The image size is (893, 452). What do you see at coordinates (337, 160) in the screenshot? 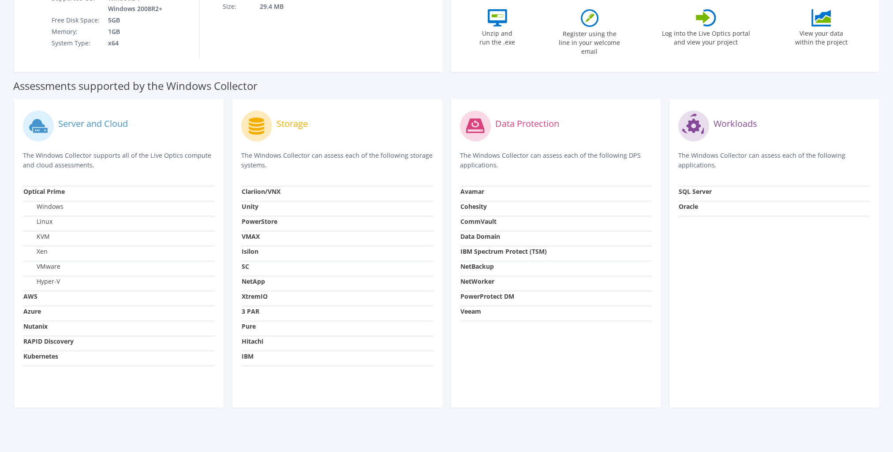
I see `p: The Windows Collector can assess each of the following storage systems.` at bounding box center [337, 160].